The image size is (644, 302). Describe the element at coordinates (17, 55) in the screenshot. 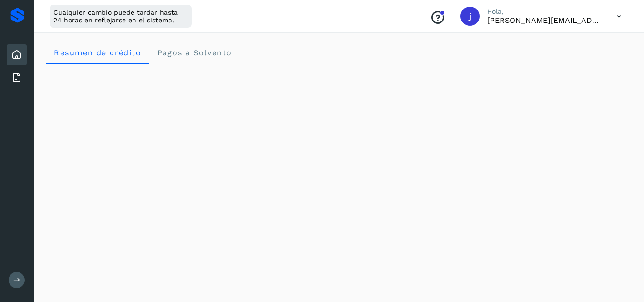

I see `div: Inicio` at that location.